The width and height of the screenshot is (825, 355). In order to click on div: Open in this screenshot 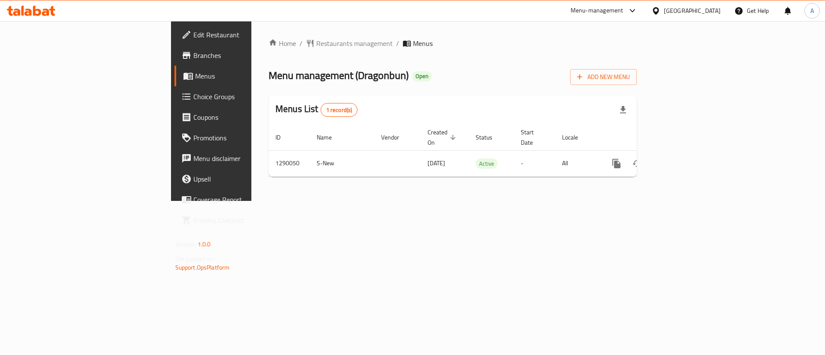, I will do `click(422, 76)`.